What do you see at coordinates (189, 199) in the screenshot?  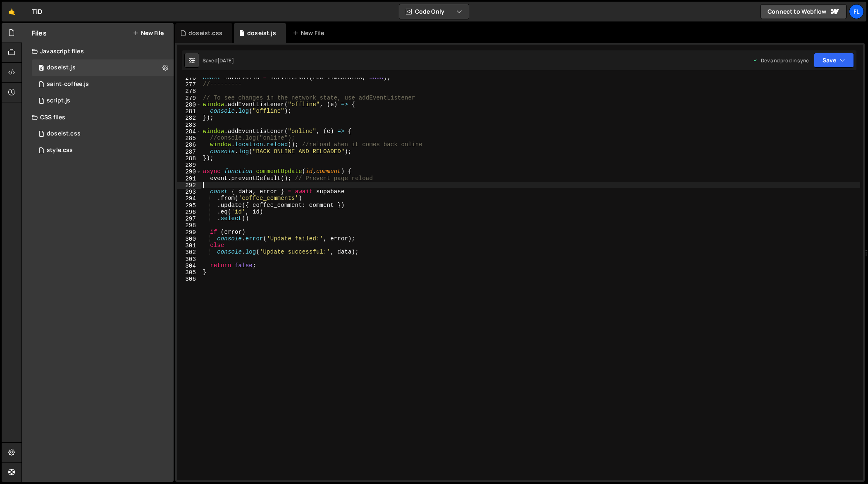 I see `div: 294` at bounding box center [189, 199].